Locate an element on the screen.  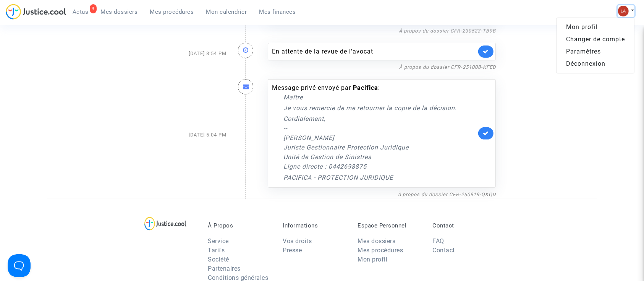
img: jc-logo.svg is located at coordinates (36, 12).